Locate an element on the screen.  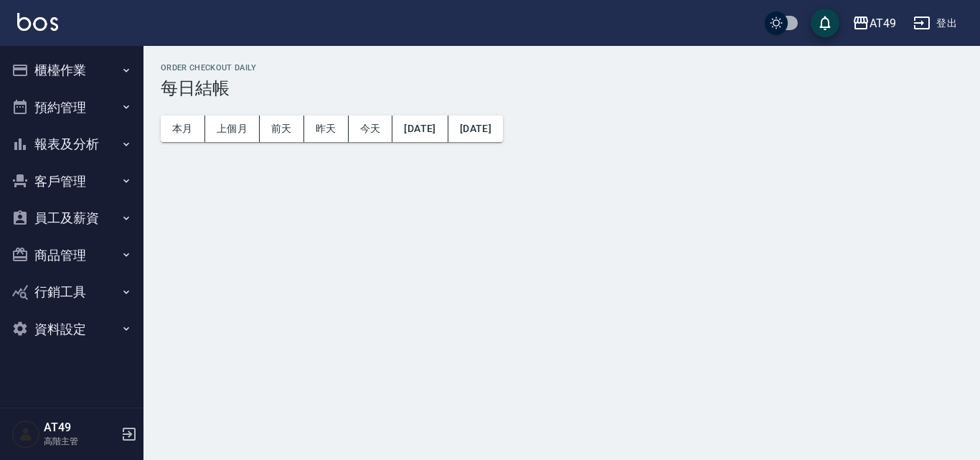
button: AT49 is located at coordinates (874, 23).